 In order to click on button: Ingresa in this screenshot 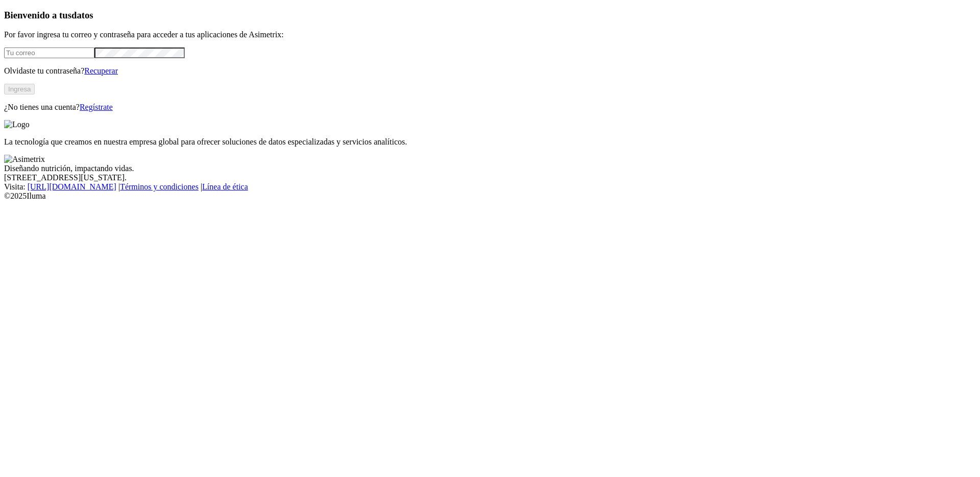, I will do `click(20, 89)`.